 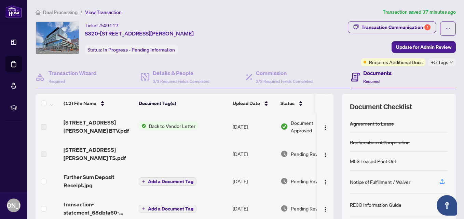 I want to click on img: IMG-C12283896_1.jpg, so click(x=57, y=38).